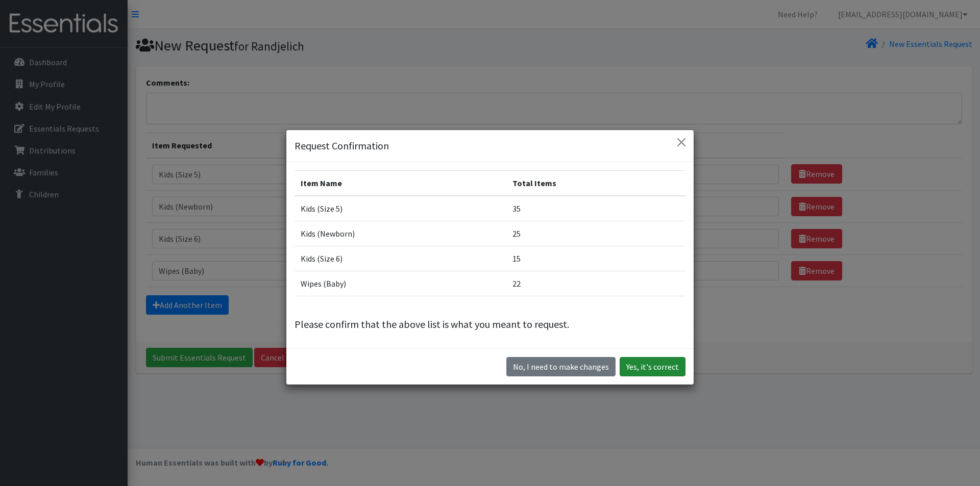 Image resolution: width=980 pixels, height=486 pixels. Describe the element at coordinates (596, 284) in the screenshot. I see `td: 22` at that location.